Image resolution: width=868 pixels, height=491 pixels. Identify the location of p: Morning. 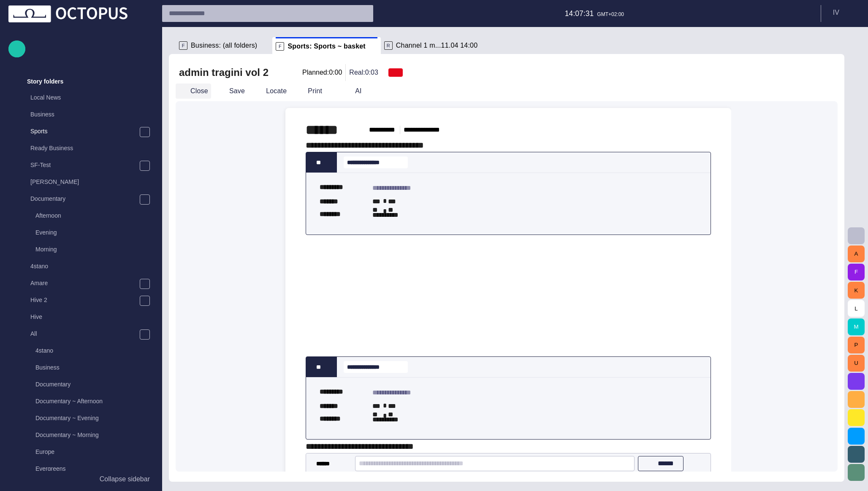
(94, 249).